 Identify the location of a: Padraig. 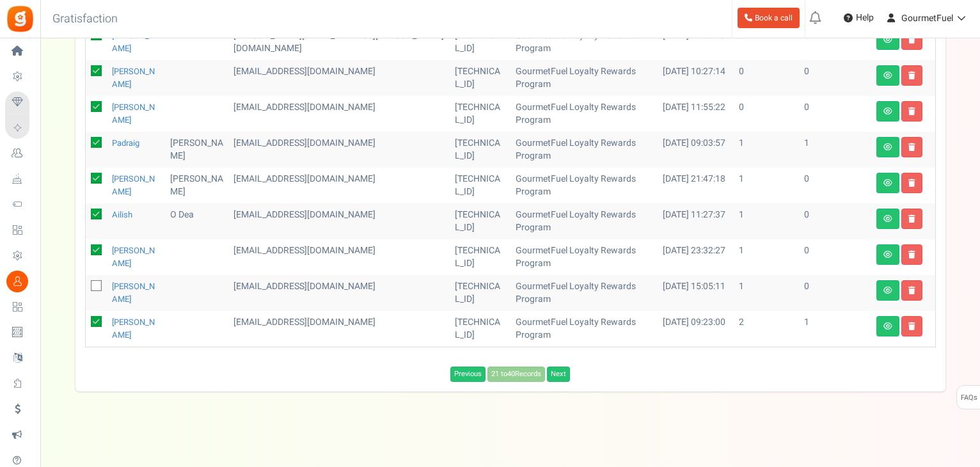
(125, 143).